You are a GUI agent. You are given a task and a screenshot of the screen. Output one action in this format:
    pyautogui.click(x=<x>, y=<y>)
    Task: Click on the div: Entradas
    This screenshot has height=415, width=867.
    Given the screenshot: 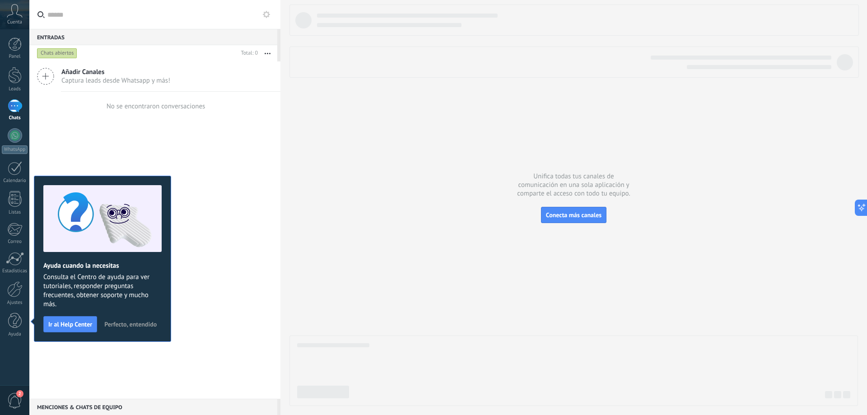 What is the action you would take?
    pyautogui.click(x=153, y=37)
    